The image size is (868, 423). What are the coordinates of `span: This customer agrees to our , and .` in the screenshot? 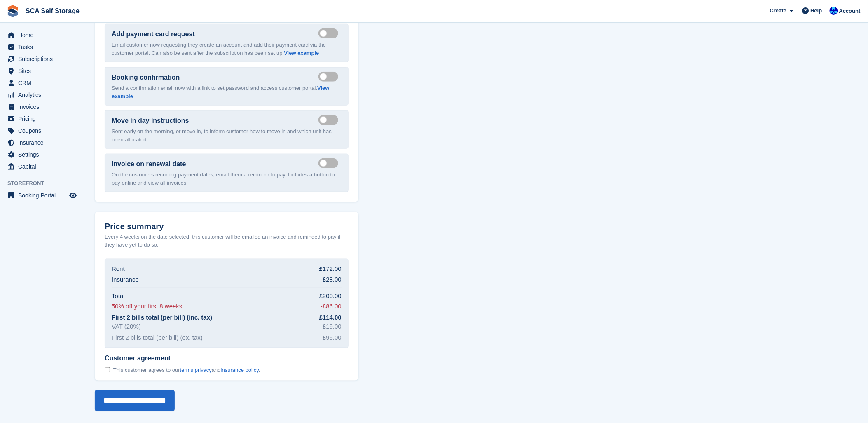 It's located at (187, 371).